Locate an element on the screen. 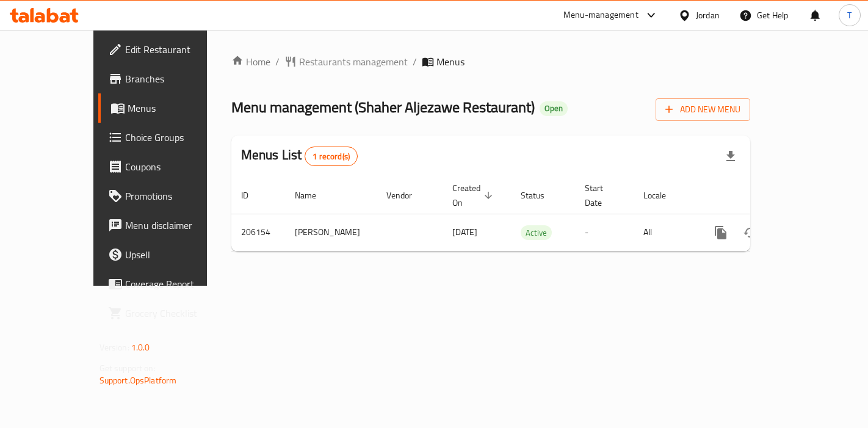 This screenshot has height=428, width=868. nav: breadcrumb is located at coordinates (491, 62).